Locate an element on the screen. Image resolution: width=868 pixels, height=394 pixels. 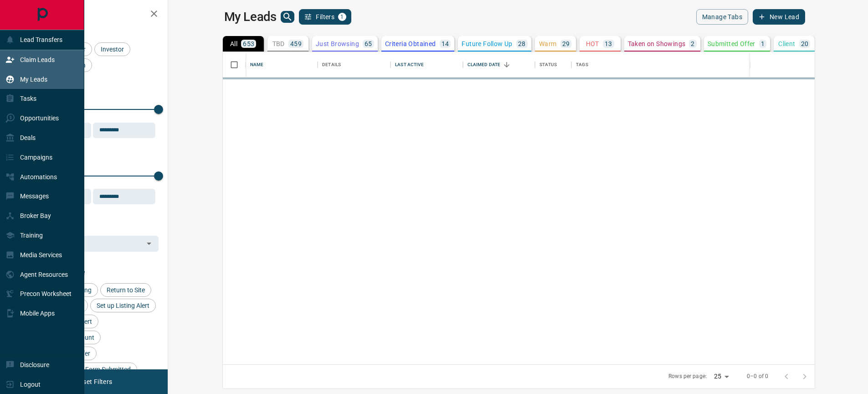
p: 28 is located at coordinates (522, 43).